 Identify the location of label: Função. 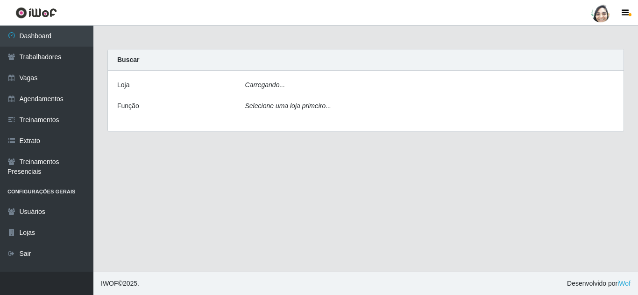
(128, 106).